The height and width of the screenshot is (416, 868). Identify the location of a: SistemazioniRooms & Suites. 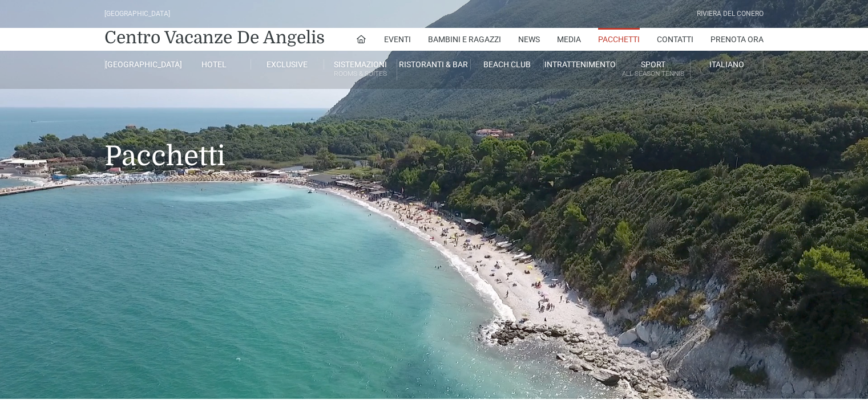
(360, 70).